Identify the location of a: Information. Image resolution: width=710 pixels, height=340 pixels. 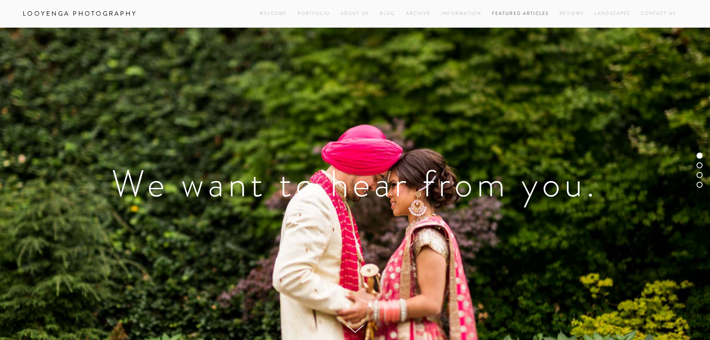
(461, 13).